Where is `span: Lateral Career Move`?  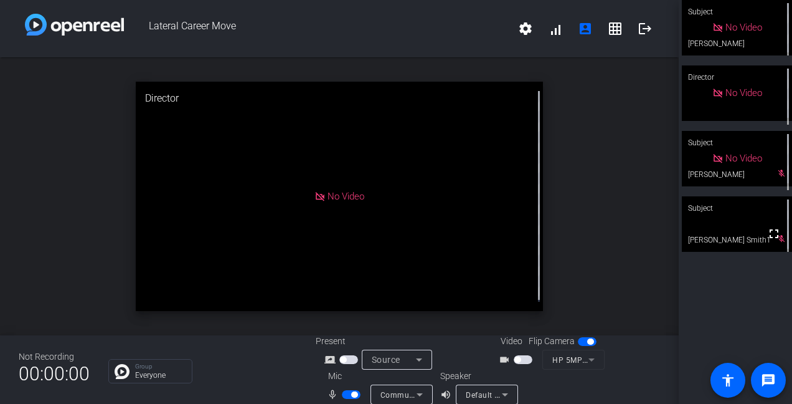
span: Lateral Career Move is located at coordinates (317, 29).